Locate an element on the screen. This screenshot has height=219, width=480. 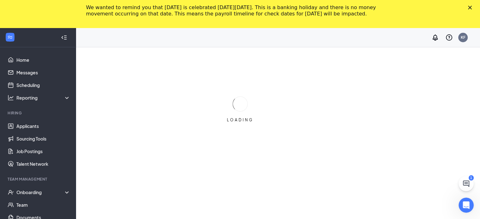
svg: UserCheck is located at coordinates (11, 193).